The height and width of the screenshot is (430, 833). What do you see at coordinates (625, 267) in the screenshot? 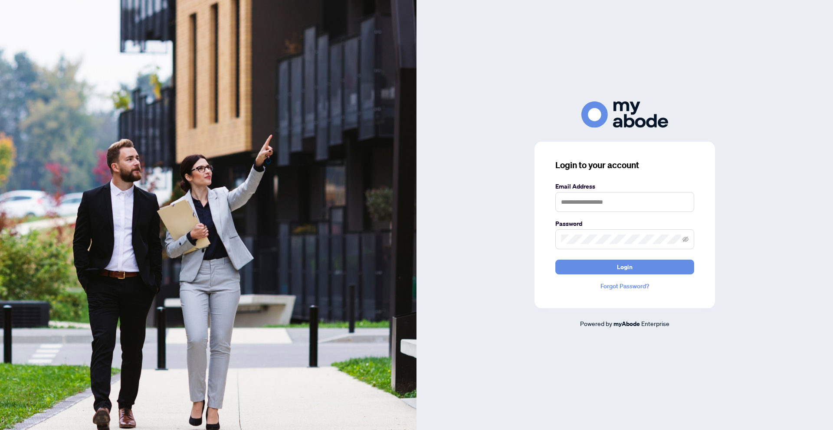
I see `span: Login` at bounding box center [625, 267].